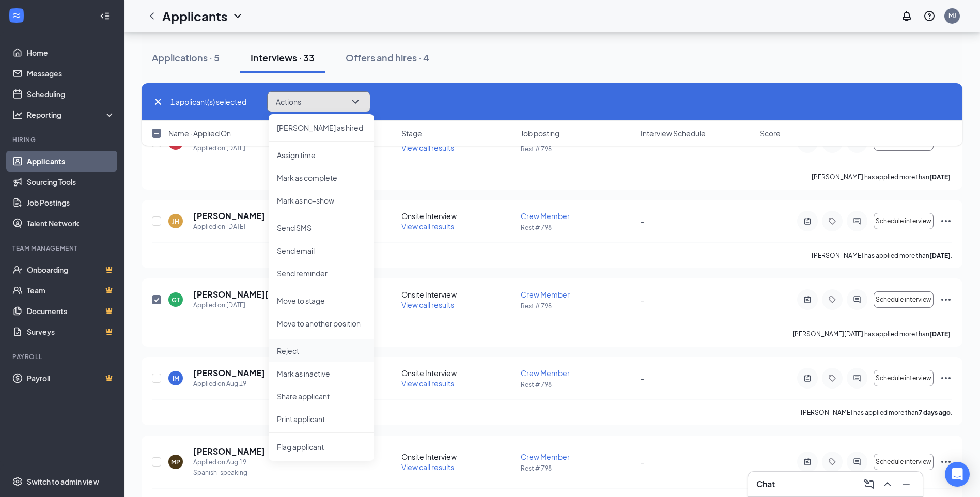 Image resolution: width=980 pixels, height=497 pixels. What do you see at coordinates (71, 182) in the screenshot?
I see `a: Sourcing Tools` at bounding box center [71, 182].